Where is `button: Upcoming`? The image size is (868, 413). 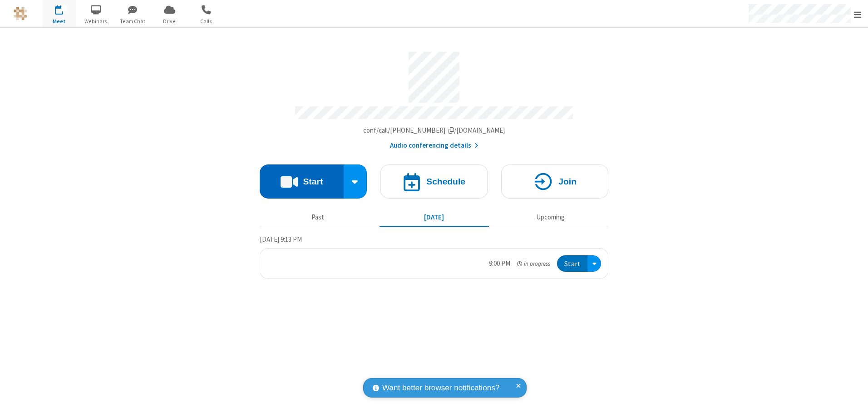 button: Upcoming is located at coordinates (550, 217).